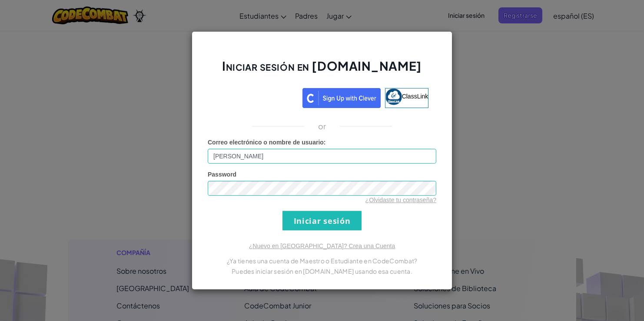 This screenshot has width=644, height=321. Describe the element at coordinates (322, 221) in the screenshot. I see `input: Iniciar sesión` at that location.